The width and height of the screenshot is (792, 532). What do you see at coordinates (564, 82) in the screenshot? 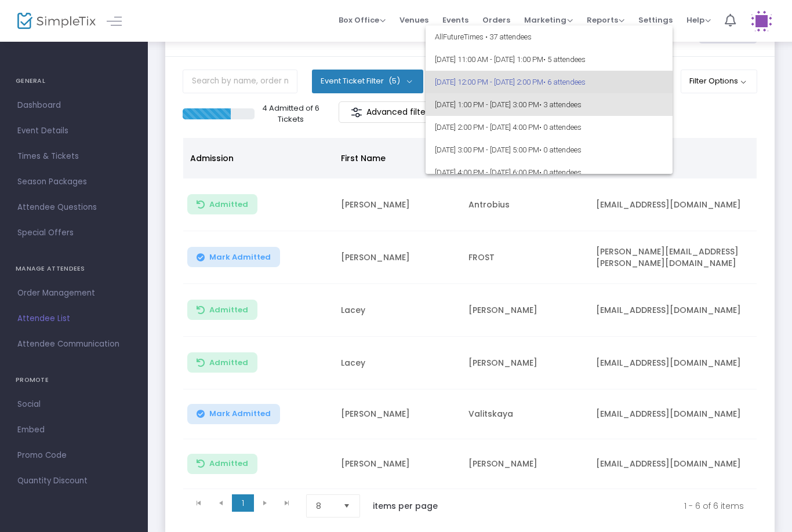
I see `span: • 6 attendees` at bounding box center [564, 82].